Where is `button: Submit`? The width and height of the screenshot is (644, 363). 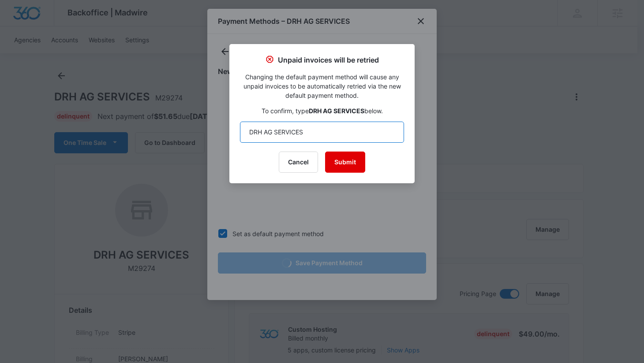 button: Submit is located at coordinates (345, 162).